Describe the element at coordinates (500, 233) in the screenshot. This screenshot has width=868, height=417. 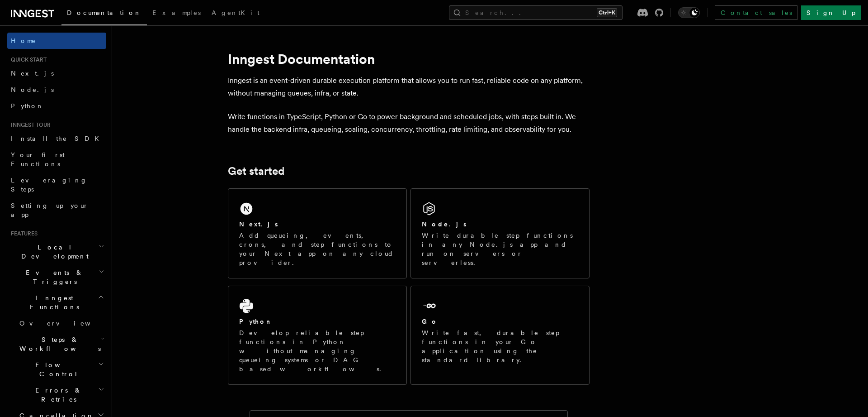
I see `a: Node.jsWrite durable step functions in any Node.js app and run on servers or serverless.` at that location.